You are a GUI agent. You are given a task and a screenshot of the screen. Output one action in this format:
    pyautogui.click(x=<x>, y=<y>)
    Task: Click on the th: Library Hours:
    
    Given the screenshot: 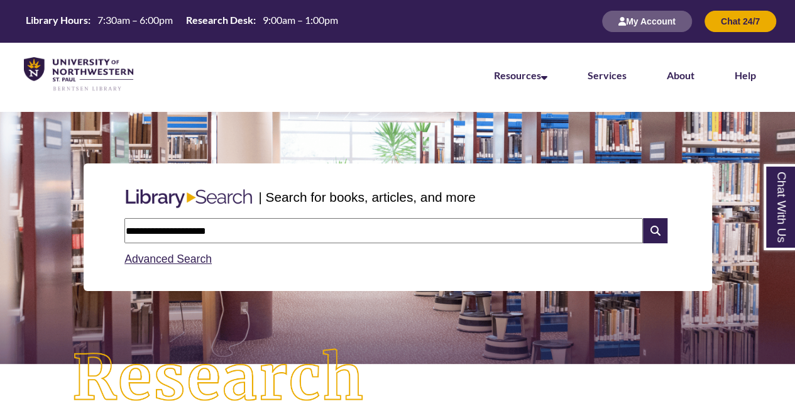 What is the action you would take?
    pyautogui.click(x=57, y=20)
    